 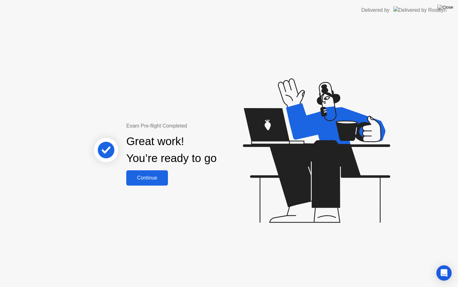 I want to click on img: Close, so click(x=446, y=7).